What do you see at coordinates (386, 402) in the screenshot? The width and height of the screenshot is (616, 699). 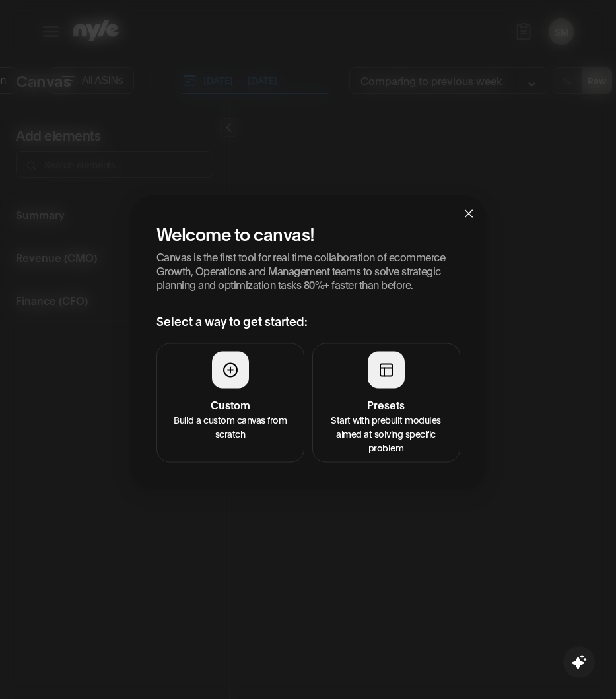 I see `button: PresetsStart with prebuilt modules aimed at solving specific problem` at bounding box center [386, 402].